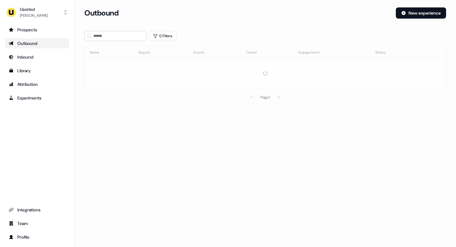 This screenshot has width=456, height=247. What do you see at coordinates (37, 237) in the screenshot?
I see `a: Go to profile` at bounding box center [37, 237].